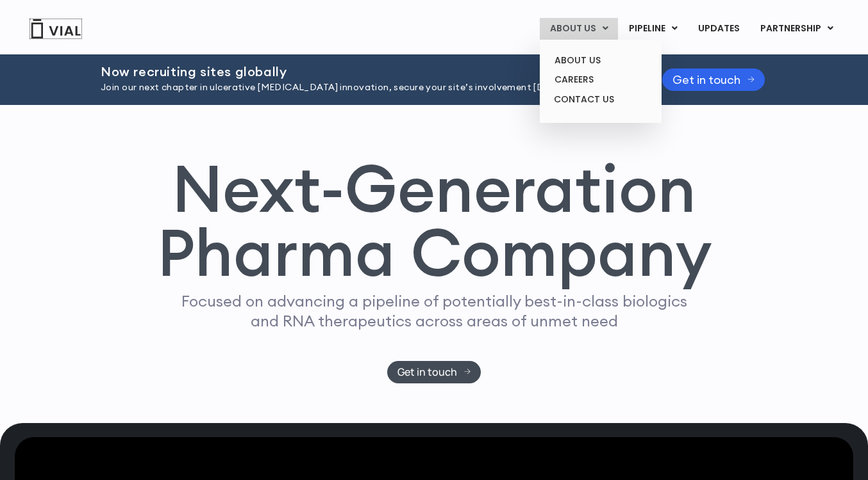 The width and height of the screenshot is (868, 480). What do you see at coordinates (434, 221) in the screenshot?
I see `h1: Next-Generation Pharma Company` at bounding box center [434, 221].